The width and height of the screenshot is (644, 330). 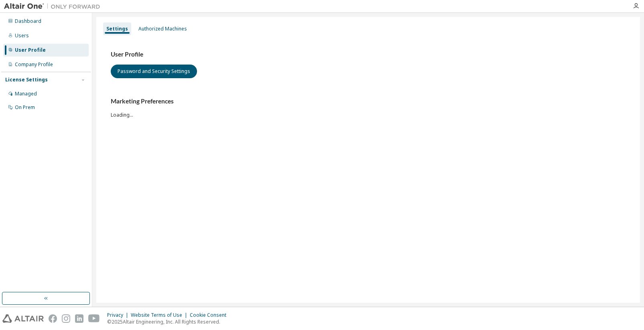 What do you see at coordinates (54, 6) in the screenshot?
I see `img: Altair One` at bounding box center [54, 6].